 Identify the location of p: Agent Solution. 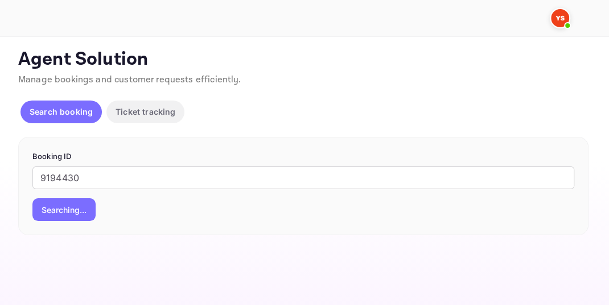
(303, 60).